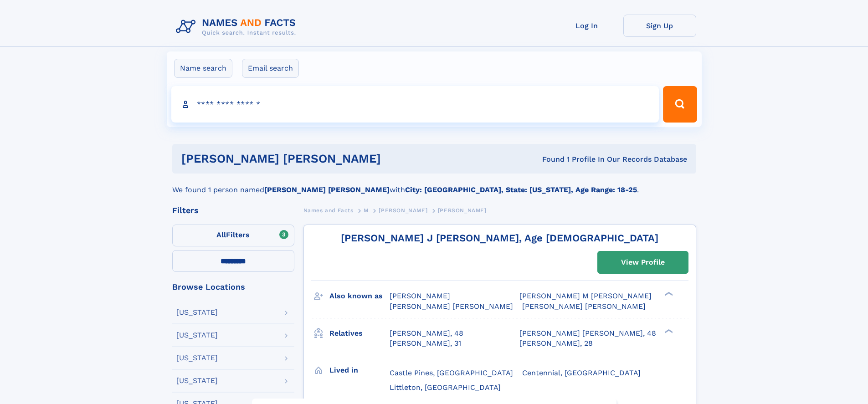  Describe the element at coordinates (643, 262) in the screenshot. I see `div: View Profile` at that location.